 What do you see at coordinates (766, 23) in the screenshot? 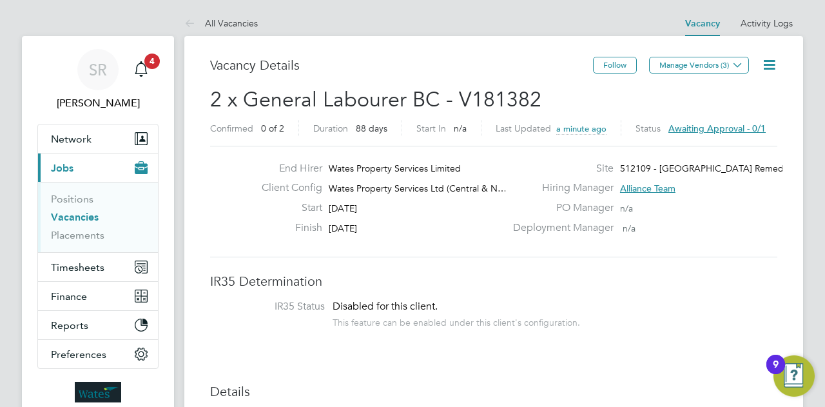
I see `a: Activity Logs` at bounding box center [766, 23].